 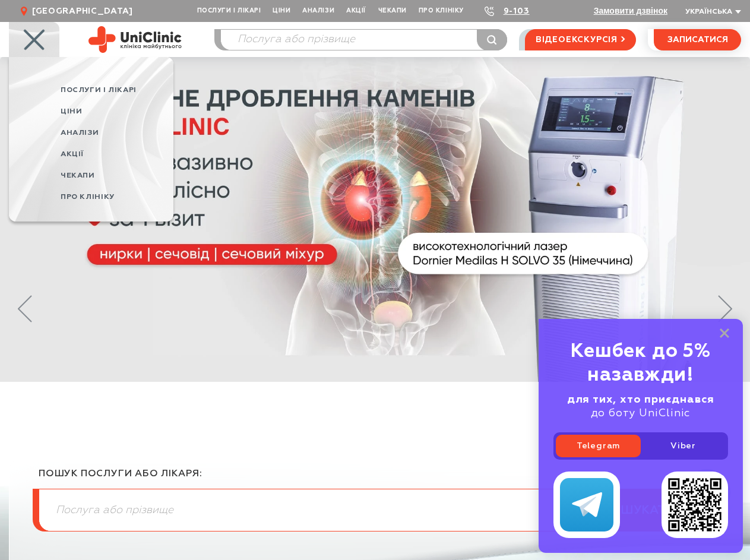 I want to click on b: для тих, хто приєднався, so click(x=640, y=399).